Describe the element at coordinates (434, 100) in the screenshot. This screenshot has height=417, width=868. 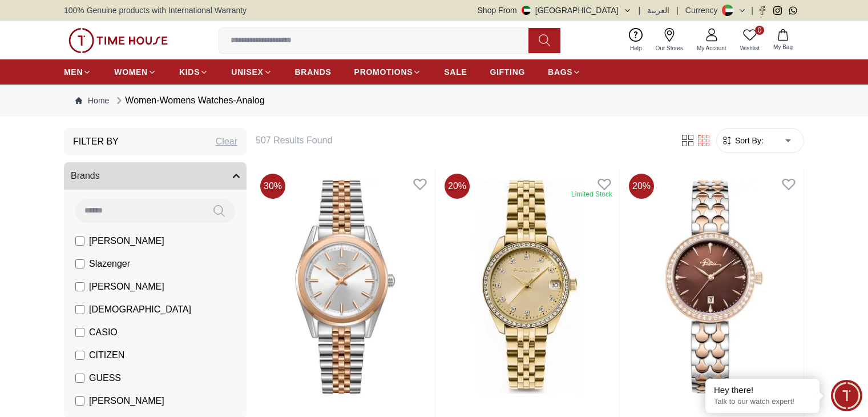
I see `nav: Breadcrumb` at that location.